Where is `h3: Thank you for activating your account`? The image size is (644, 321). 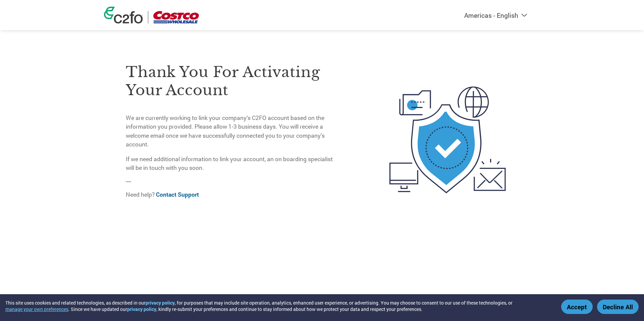
h3: Thank you for activating your account is located at coordinates (232, 81).